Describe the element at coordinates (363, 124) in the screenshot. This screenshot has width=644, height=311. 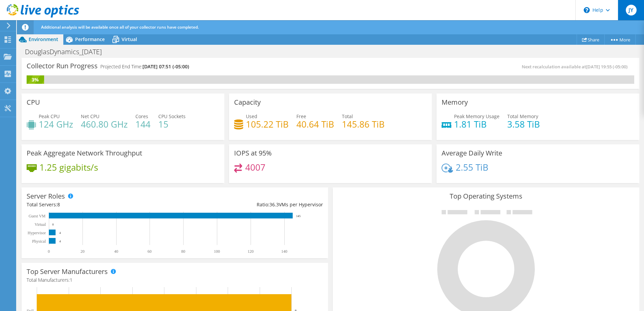
I see `h4: 145.86 TiB` at that location.